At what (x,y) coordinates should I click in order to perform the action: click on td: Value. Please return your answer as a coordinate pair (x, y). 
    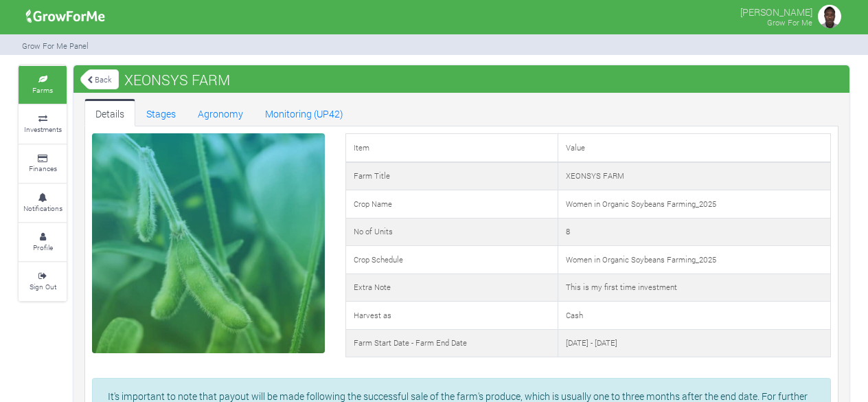
    Looking at the image, I should click on (694, 148).